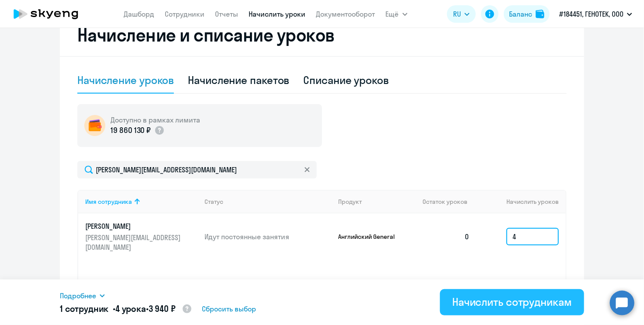  I want to click on div: Начисление уроков, so click(126, 80).